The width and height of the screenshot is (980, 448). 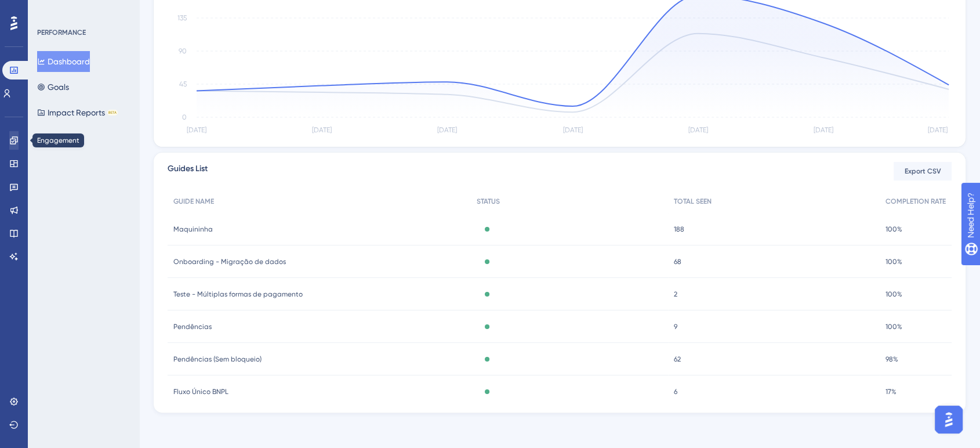 I want to click on div: BETA, so click(x=113, y=113).